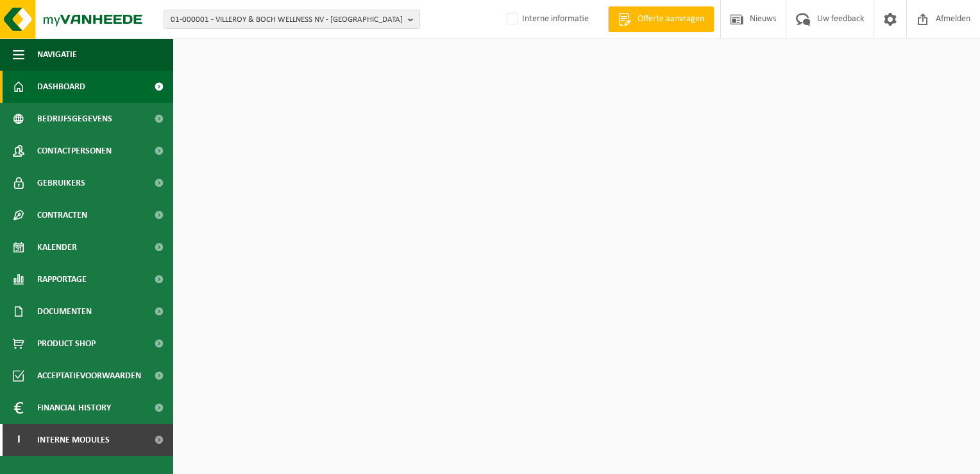  I want to click on span: Rapportage, so click(61, 280).